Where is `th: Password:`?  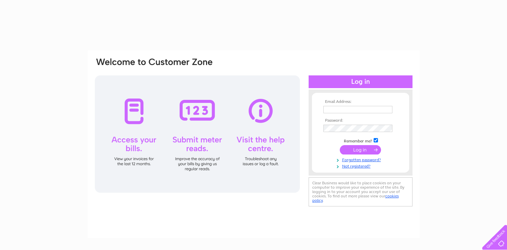
th: Password: is located at coordinates (361, 121).